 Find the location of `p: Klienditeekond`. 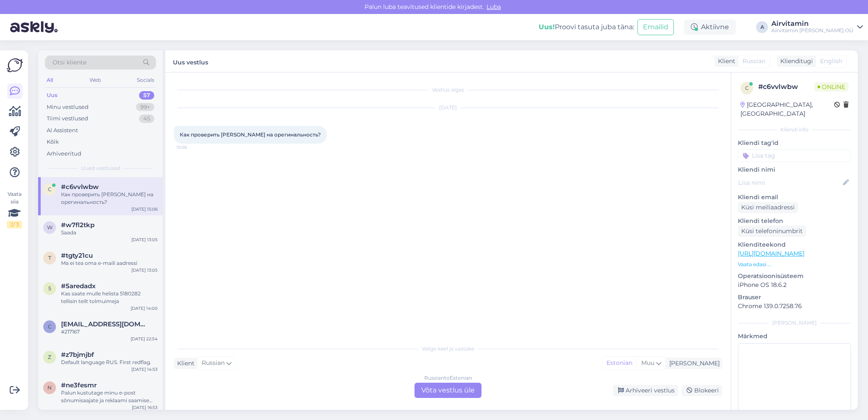

p: Klienditeekond is located at coordinates (794, 245).